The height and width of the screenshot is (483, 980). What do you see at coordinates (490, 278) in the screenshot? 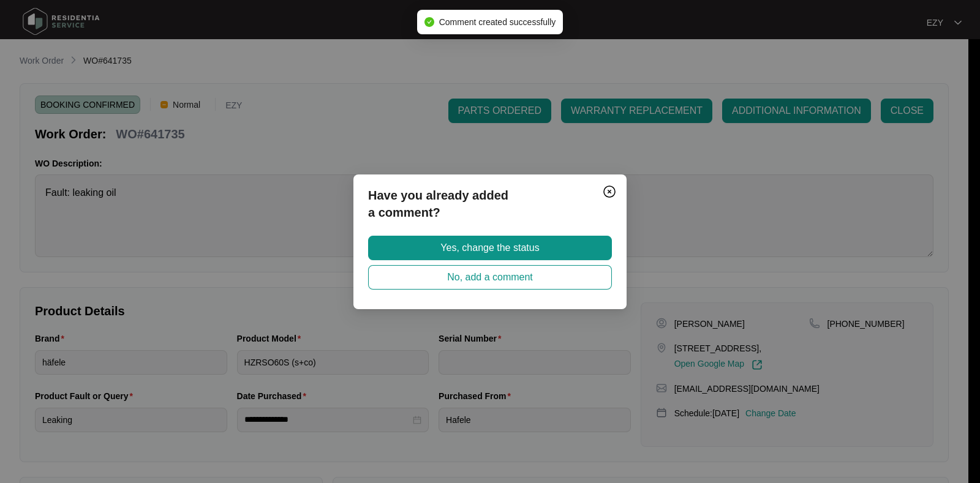
I see `button: No, add a comment` at bounding box center [490, 278].